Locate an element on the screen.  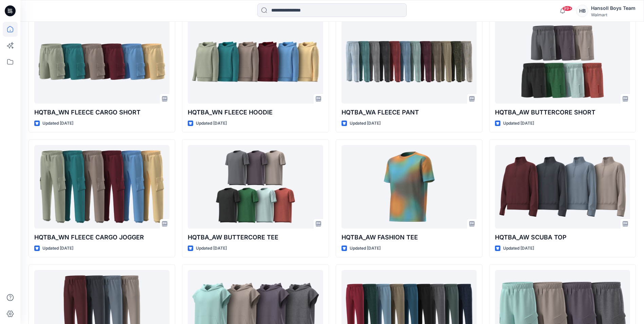
a: HQTBA_WN FLEECE HOODIE is located at coordinates (255, 61).